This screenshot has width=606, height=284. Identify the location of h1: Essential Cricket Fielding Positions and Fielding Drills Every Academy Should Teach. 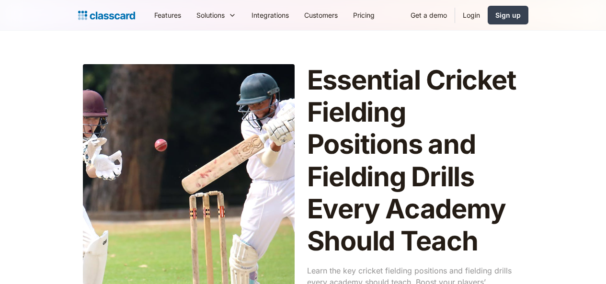
(413, 161).